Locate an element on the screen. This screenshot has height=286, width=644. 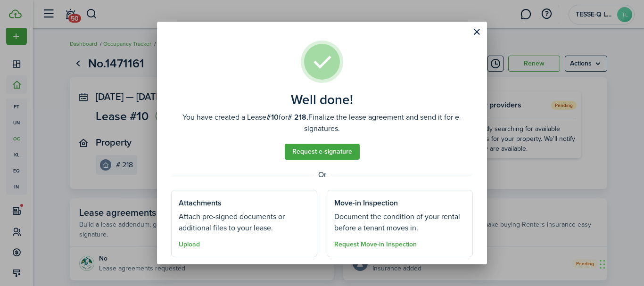
a: Request e-signature is located at coordinates (322, 152).